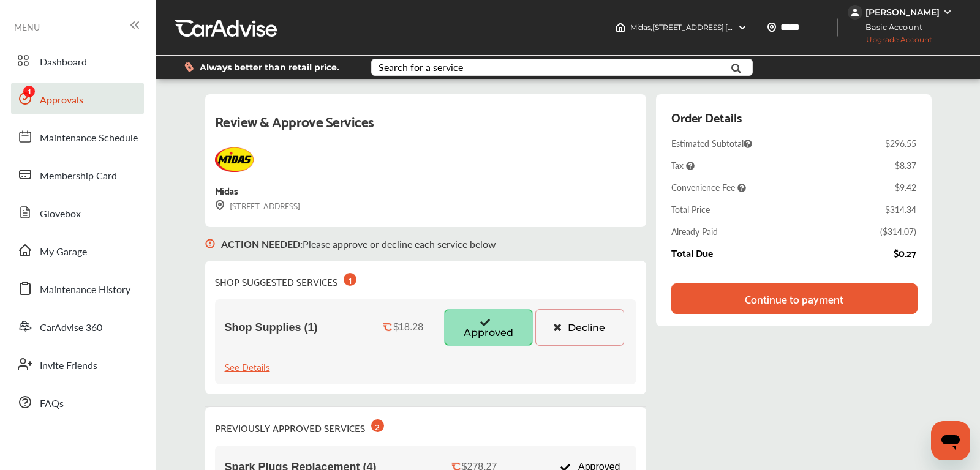  Describe the element at coordinates (60, 214) in the screenshot. I see `span: Glovebox` at that location.